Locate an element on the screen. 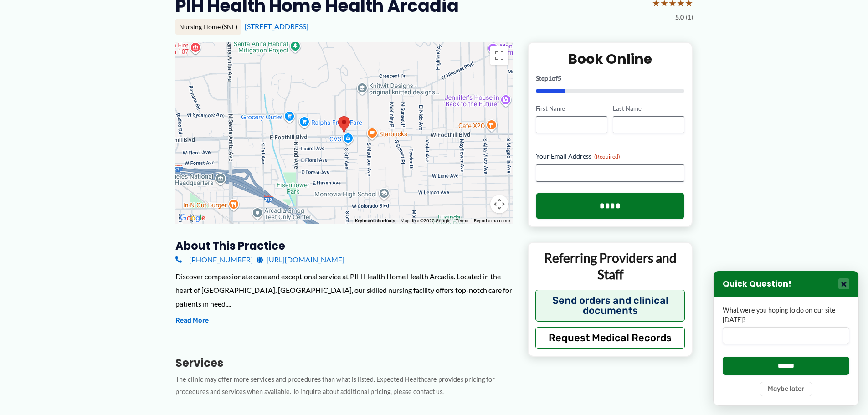 The image size is (868, 415). span: (1) is located at coordinates (690, 17).